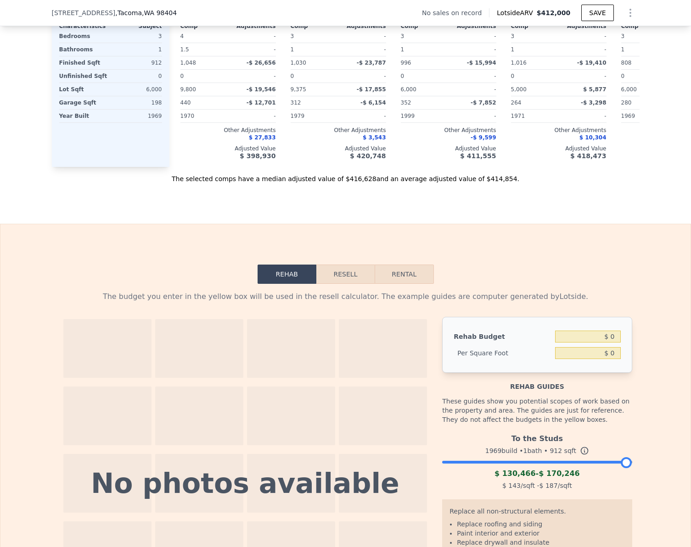 The height and width of the screenshot is (547, 691). Describe the element at coordinates (536, 486) in the screenshot. I see `div: /sqft - /sqft` at that location.